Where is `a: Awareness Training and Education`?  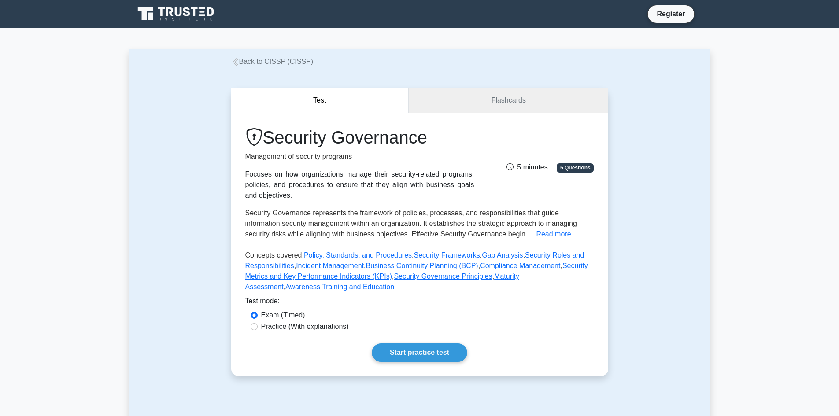 a: Awareness Training and Education is located at coordinates (340, 287).